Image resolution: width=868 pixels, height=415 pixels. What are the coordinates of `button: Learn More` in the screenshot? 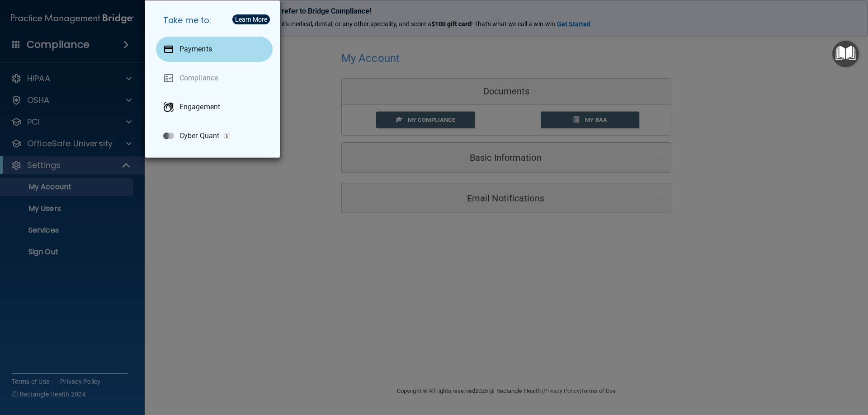 It's located at (251, 19).